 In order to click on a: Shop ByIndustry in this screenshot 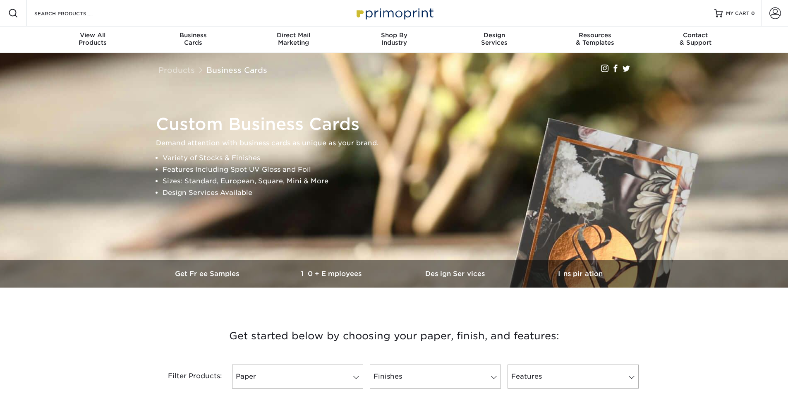, I will do `click(394, 40)`.